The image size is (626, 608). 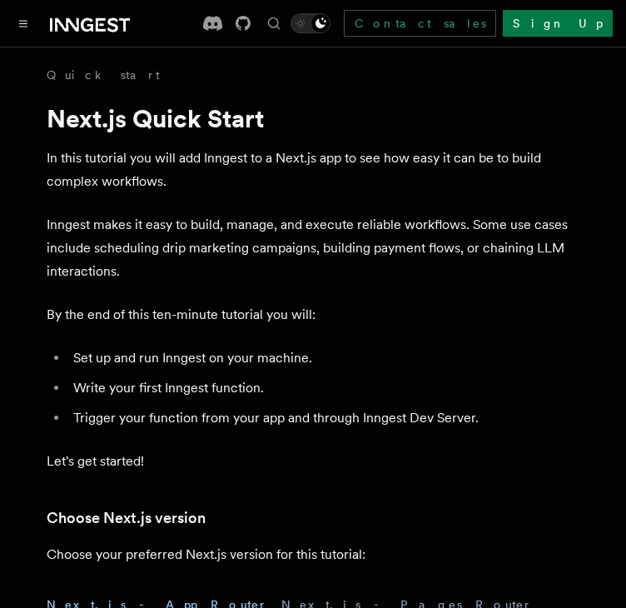 What do you see at coordinates (274, 23) in the screenshot?
I see `button: Find something...` at bounding box center [274, 23].